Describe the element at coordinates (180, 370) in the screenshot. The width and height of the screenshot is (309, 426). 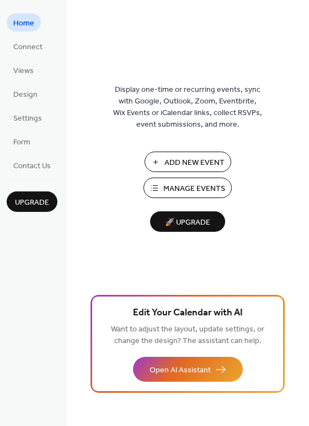
I see `span: Open AI Assistant` at that location.